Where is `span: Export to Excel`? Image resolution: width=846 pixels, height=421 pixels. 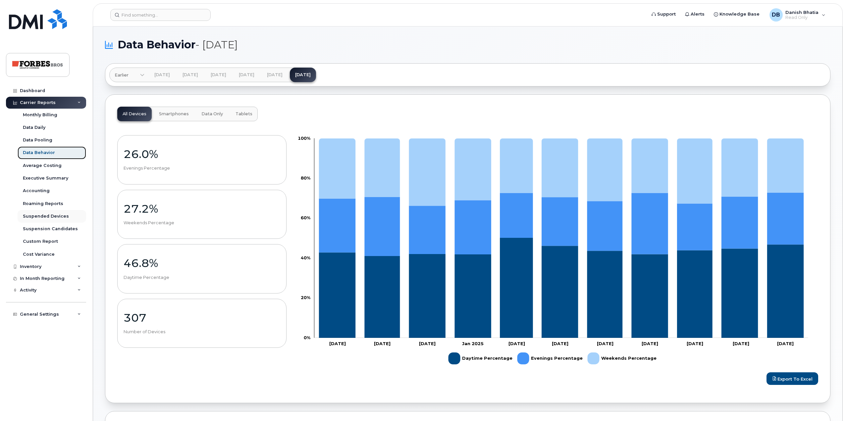 span: Export to Excel is located at coordinates (795, 378).